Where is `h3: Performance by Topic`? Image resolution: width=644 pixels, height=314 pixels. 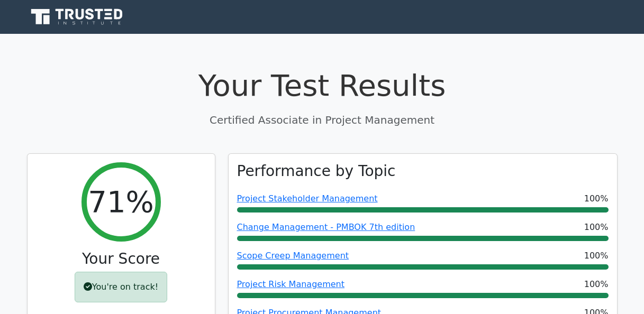 h3: Performance by Topic is located at coordinates (317, 171).